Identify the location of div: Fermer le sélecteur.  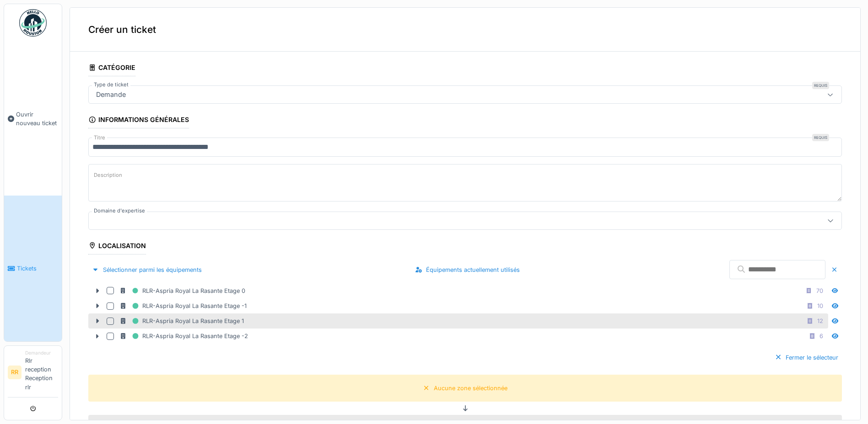
(806, 357).